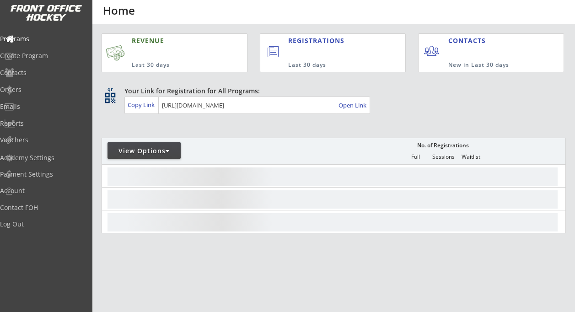 This screenshot has width=575, height=312. Describe the element at coordinates (330, 91) in the screenshot. I see `div: Your Link for Registration for All Programs:` at that location.